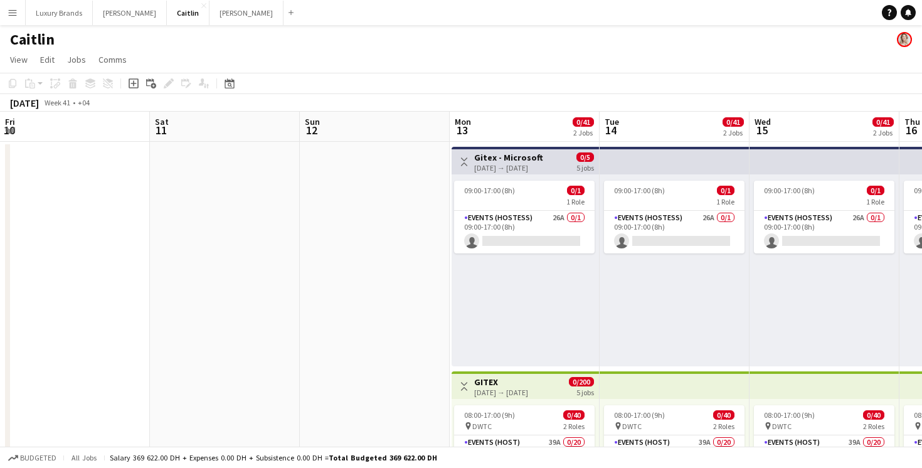  I want to click on span: View, so click(19, 60).